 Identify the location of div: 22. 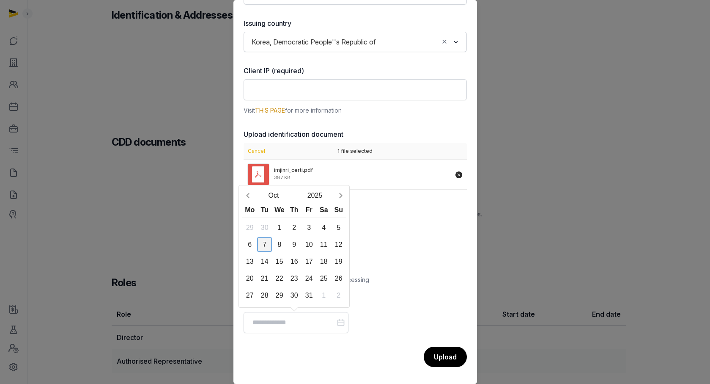
(279, 278).